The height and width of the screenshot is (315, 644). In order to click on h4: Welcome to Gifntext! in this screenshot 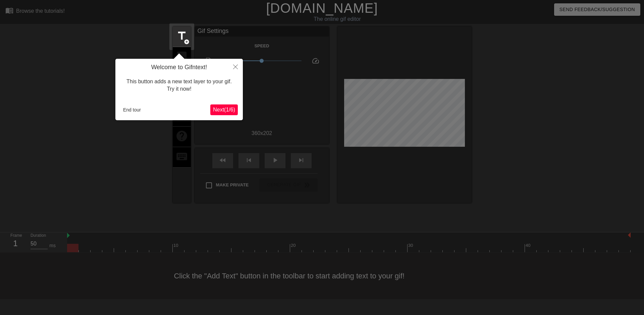, I will do `click(179, 68)`.